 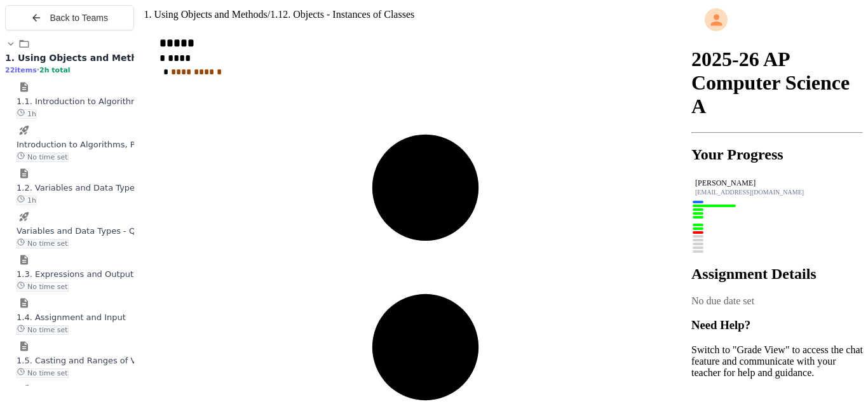 I want to click on h2: Assignment Details, so click(x=777, y=274).